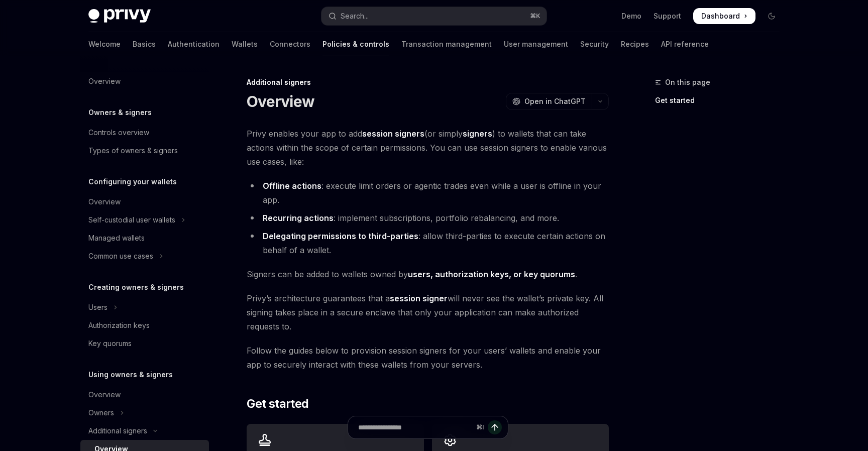  Describe the element at coordinates (685, 44) in the screenshot. I see `a: API reference` at that location.